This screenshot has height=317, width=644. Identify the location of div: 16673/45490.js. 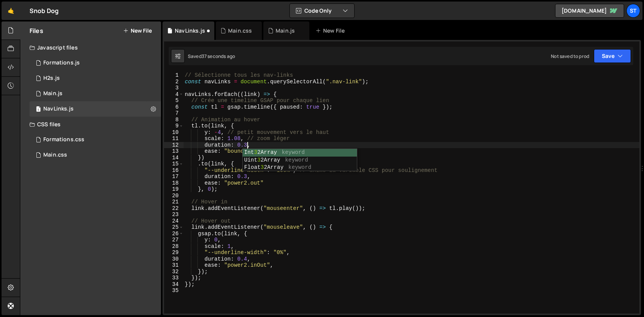
(95, 79).